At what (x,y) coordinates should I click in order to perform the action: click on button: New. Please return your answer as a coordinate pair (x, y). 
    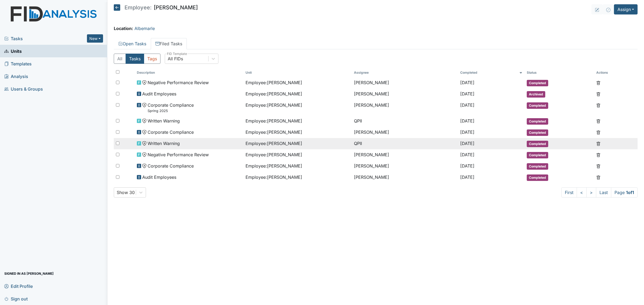
    Looking at the image, I should click on (95, 38).